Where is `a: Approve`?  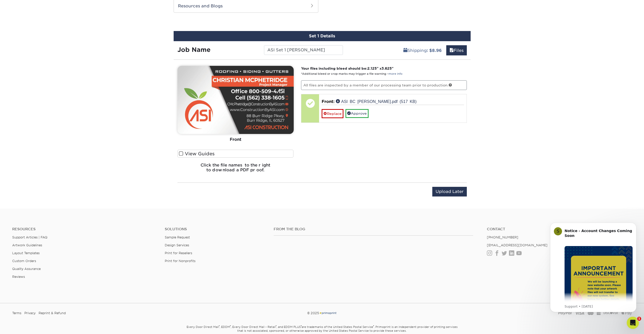
a: Approve is located at coordinates (357, 113).